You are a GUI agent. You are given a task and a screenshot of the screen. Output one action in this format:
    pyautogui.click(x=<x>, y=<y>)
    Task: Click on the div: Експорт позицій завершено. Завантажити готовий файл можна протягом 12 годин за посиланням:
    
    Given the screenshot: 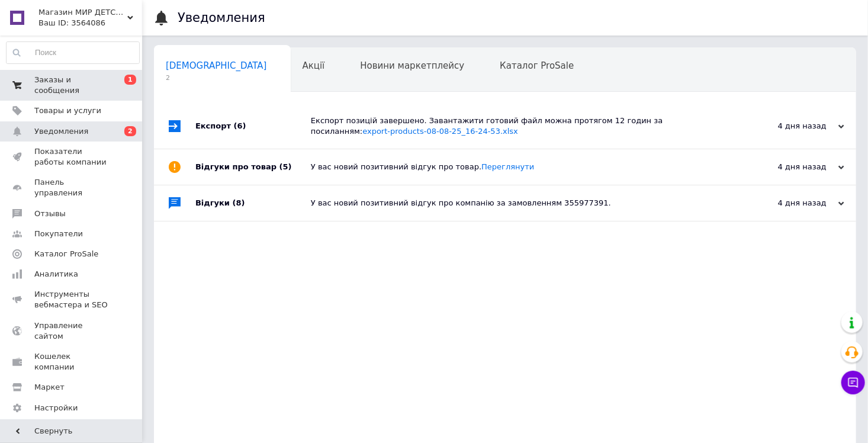 What is the action you would take?
    pyautogui.click(x=518, y=126)
    